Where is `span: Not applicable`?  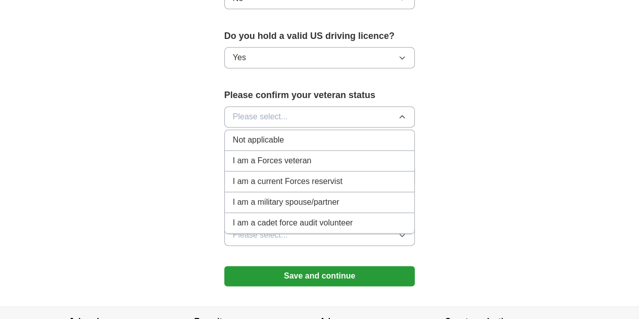 span: Not applicable is located at coordinates (258, 140).